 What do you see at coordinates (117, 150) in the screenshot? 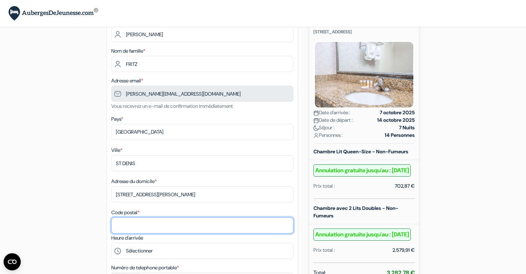
I see `label: Ville` at bounding box center [117, 150].